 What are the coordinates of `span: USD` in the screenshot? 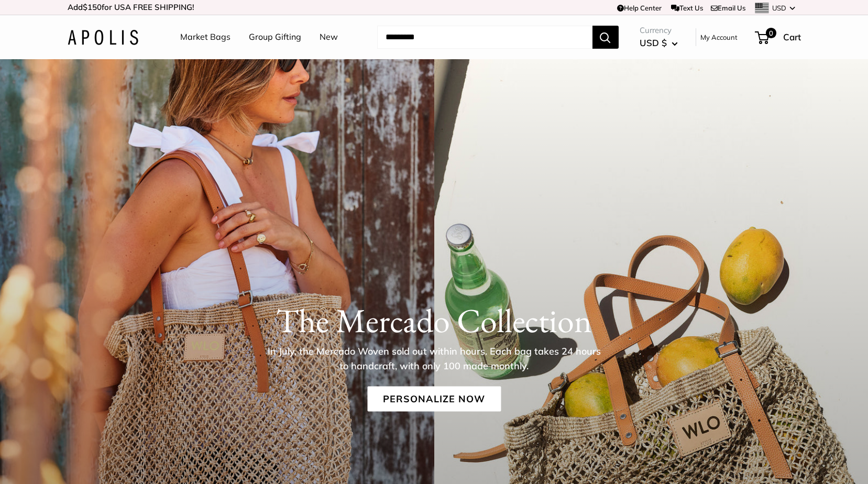 It's located at (779, 8).